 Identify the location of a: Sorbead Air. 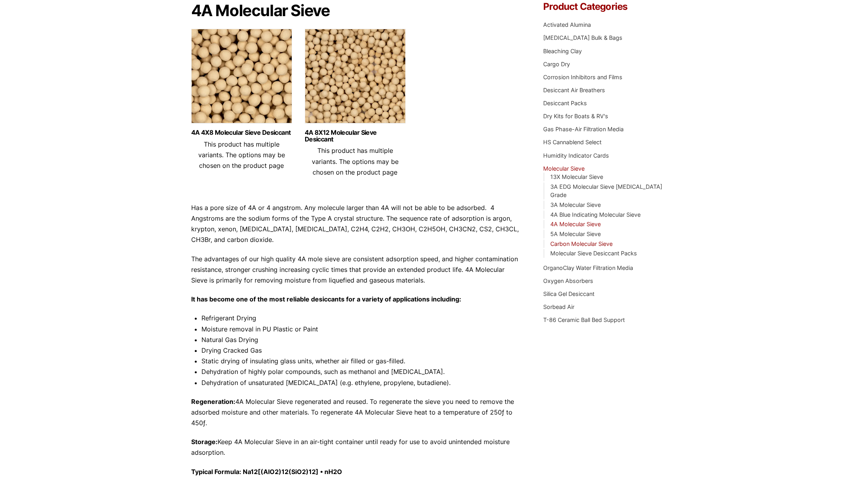
(558, 306).